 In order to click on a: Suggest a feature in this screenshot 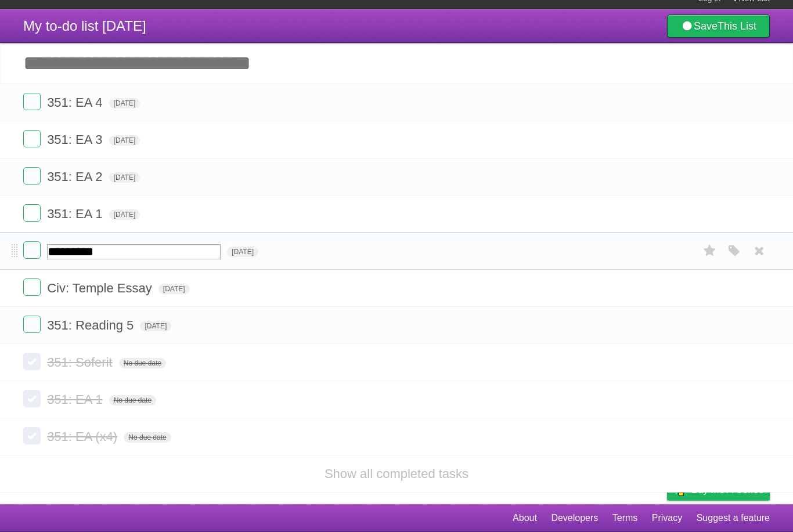, I will do `click(733, 519)`.